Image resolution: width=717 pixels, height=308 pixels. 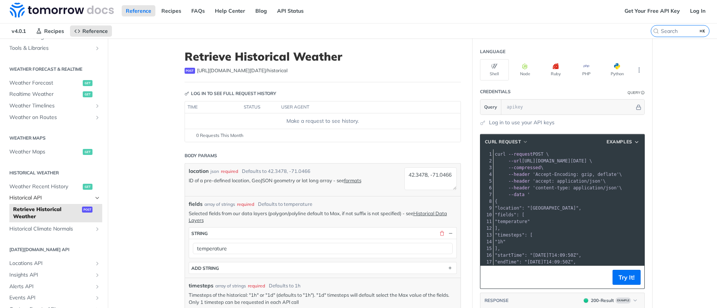 I want to click on a: Help Center, so click(x=230, y=11).